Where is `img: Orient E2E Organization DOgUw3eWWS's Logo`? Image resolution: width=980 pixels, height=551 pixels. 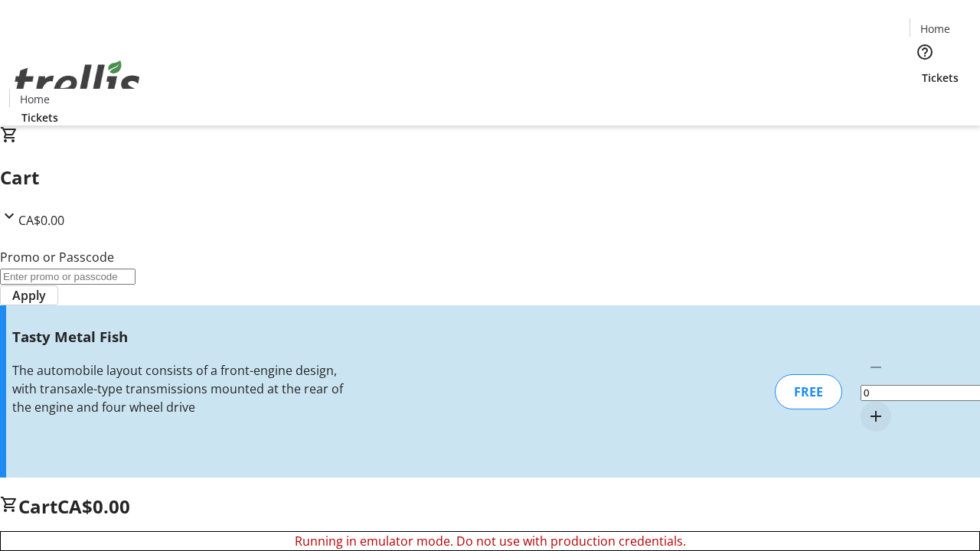
img: Orient E2E Organization DOgUw3eWWS's Logo is located at coordinates (77, 82).